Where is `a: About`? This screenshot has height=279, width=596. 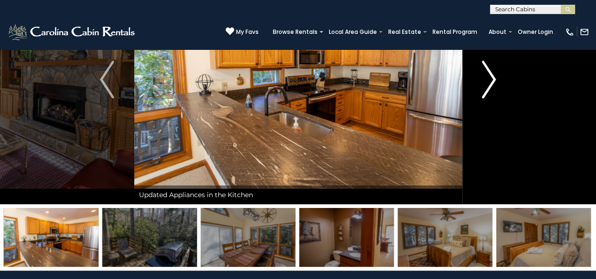 a: About is located at coordinates (498, 32).